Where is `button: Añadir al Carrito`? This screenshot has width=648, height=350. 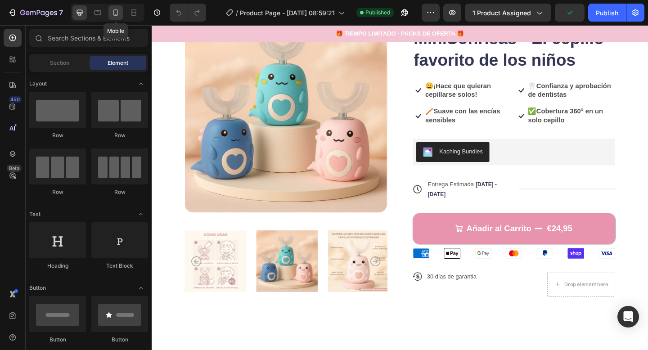 button: Añadir al Carrito is located at coordinates (394, 221).